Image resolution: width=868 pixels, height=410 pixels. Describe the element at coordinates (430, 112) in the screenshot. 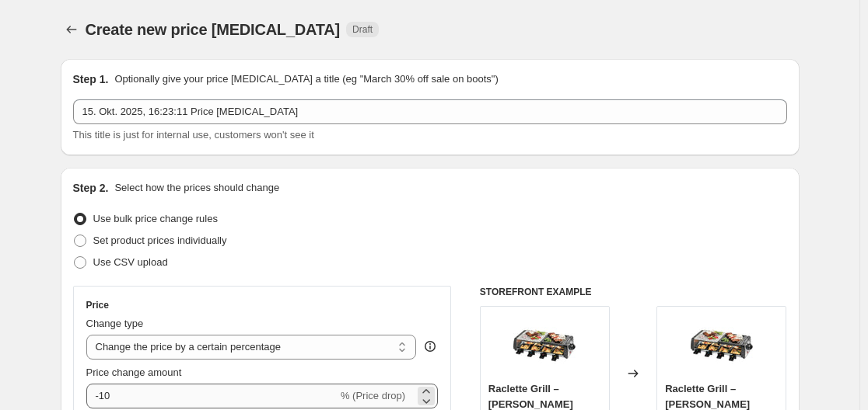

I see `input: 30% off holiday sale` at that location.